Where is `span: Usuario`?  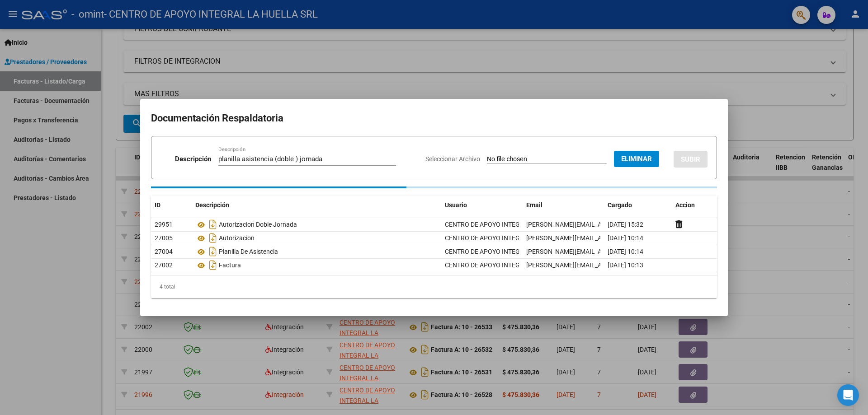 span: Usuario is located at coordinates (456, 205).